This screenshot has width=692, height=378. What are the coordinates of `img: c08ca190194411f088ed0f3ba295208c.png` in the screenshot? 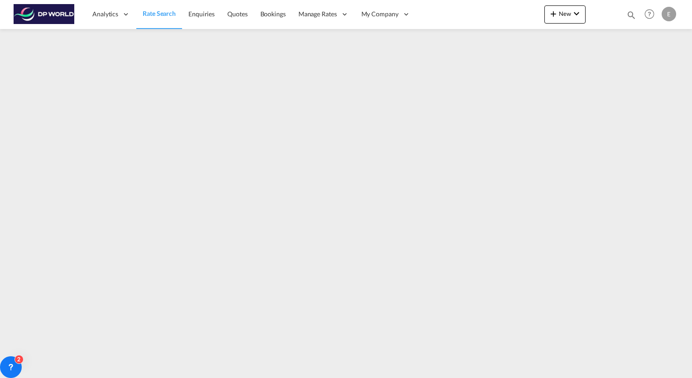 It's located at (44, 14).